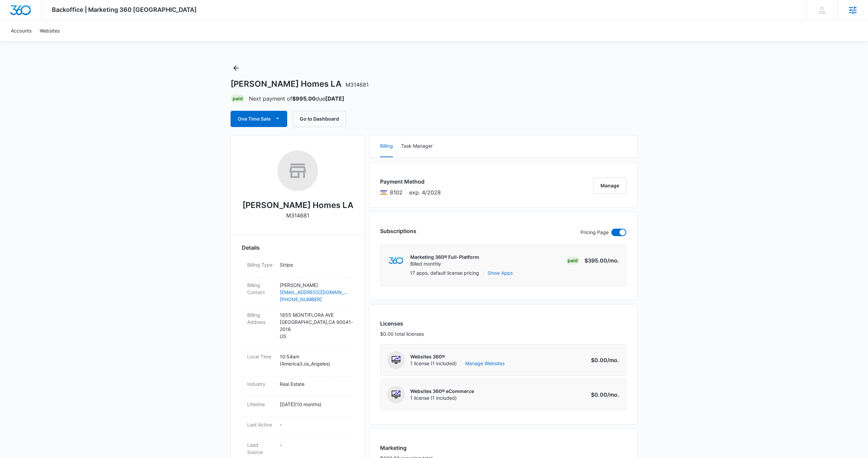 The height and width of the screenshot is (458, 868). What do you see at coordinates (444, 257) in the screenshot?
I see `p: Marketing 360® Full-Platform` at bounding box center [444, 257].